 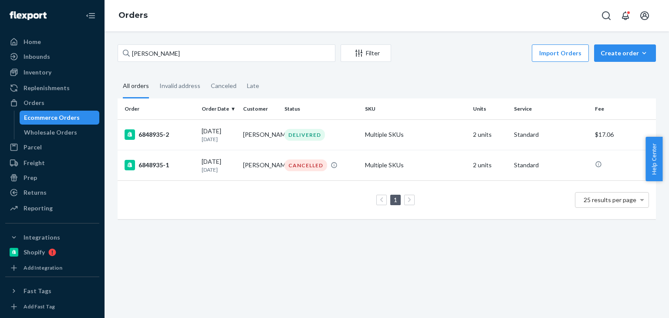 What do you see at coordinates (52, 268) in the screenshot?
I see `a: Add Integration` at bounding box center [52, 268].